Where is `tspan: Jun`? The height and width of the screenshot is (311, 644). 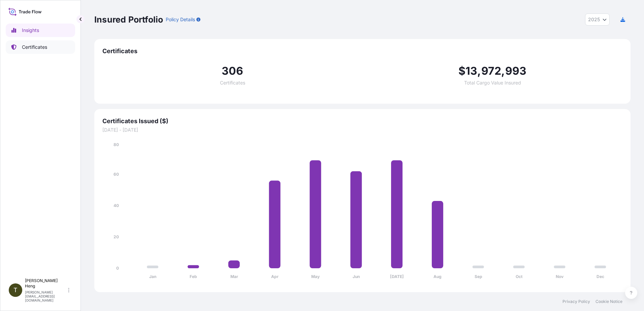 tspan: Jun is located at coordinates (356, 276).